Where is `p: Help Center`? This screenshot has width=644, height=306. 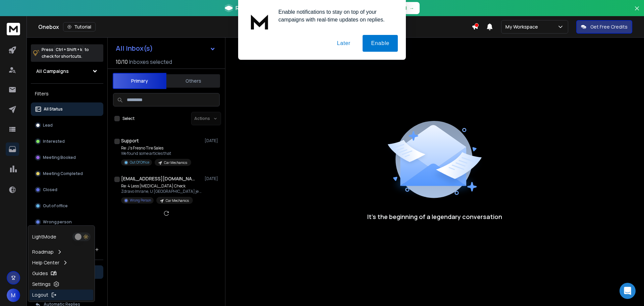
p: Help Center is located at coordinates (45, 262).